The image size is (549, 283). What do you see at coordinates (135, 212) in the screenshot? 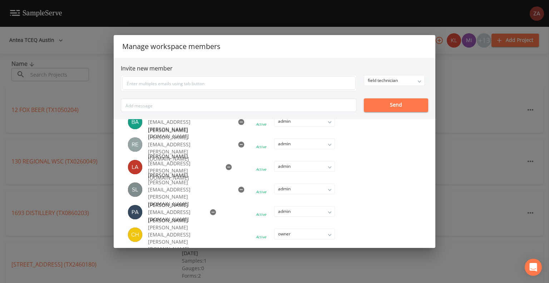
I see `img: b17d2fe1905336b00f7c80abca93f3e1` at bounding box center [135, 212].